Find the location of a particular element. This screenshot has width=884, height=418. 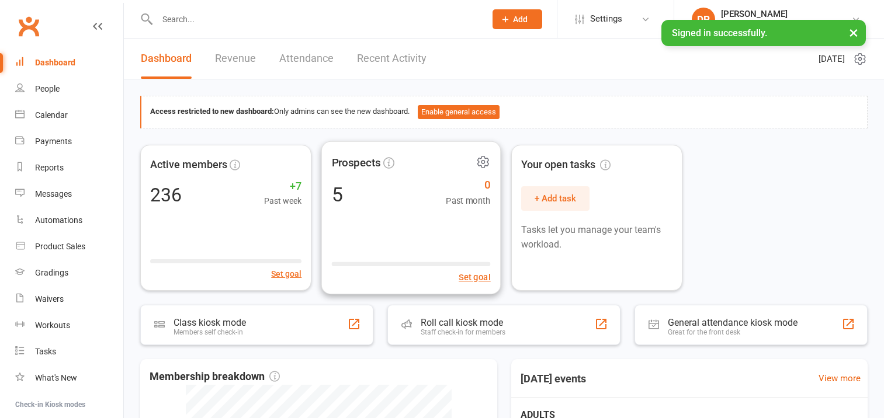

a: Calendar is located at coordinates (69, 115).